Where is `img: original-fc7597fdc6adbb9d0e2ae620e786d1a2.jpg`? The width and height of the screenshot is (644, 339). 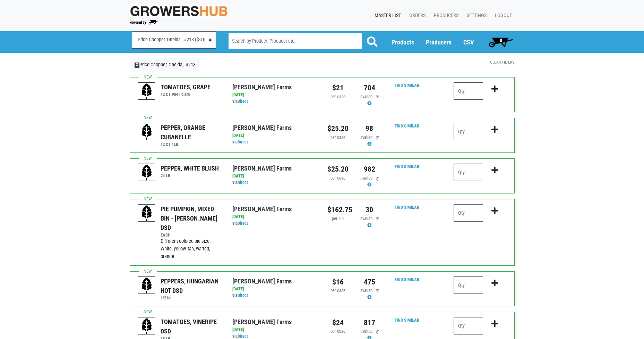 img: original-fc7597fdc6adbb9d0e2ae620e786d1a2.jpg is located at coordinates (179, 11).